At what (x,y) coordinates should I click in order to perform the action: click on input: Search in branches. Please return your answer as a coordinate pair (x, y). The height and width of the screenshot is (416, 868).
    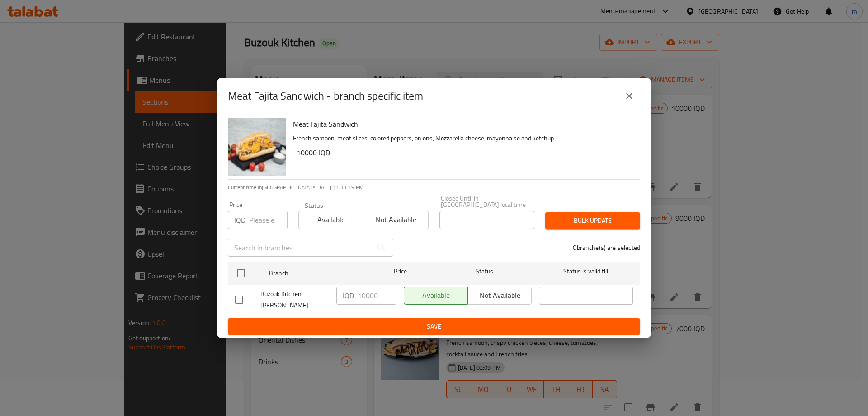
    Looking at the image, I should click on (300, 247).